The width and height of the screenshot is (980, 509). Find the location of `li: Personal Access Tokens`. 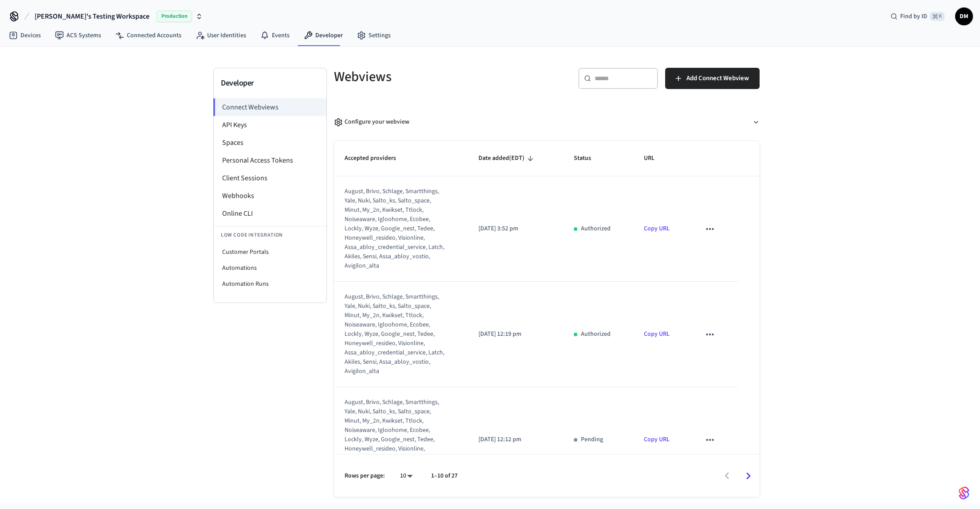

li: Personal Access Tokens is located at coordinates (270, 161).